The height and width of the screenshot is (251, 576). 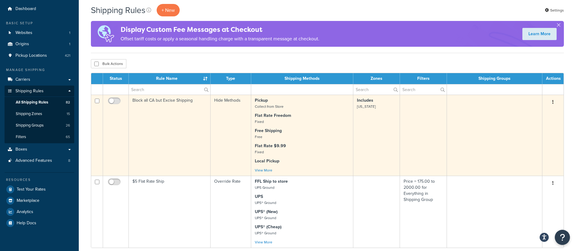 I want to click on a: Learn More, so click(x=539, y=34).